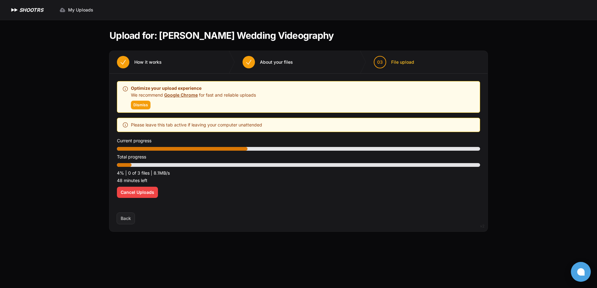 The width and height of the screenshot is (597, 288). Describe the element at coordinates (139, 62) in the screenshot. I see `button: How it works` at that location.